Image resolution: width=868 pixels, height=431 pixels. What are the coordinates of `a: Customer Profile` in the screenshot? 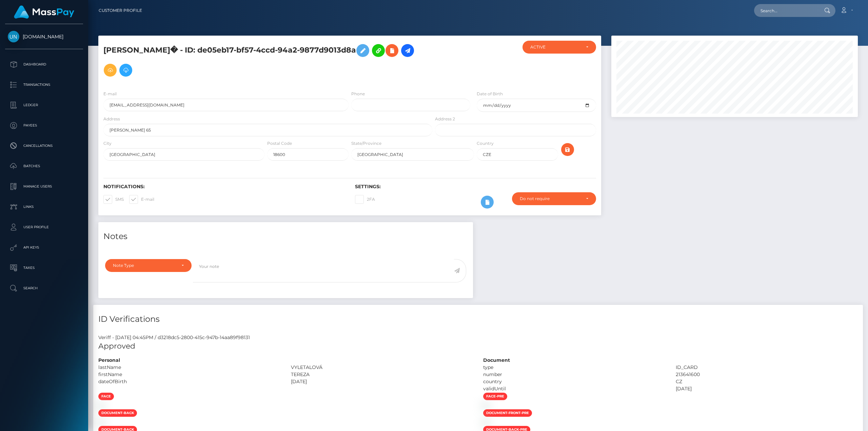 It's located at (121, 11).